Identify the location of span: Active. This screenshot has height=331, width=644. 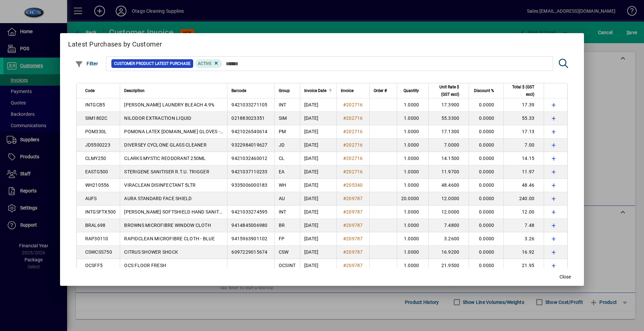
(205, 64).